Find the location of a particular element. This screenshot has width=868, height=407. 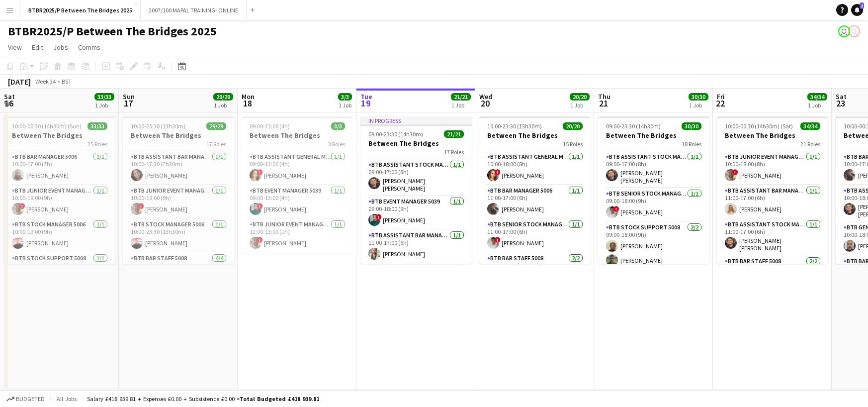

span: Mon is located at coordinates (248, 96).